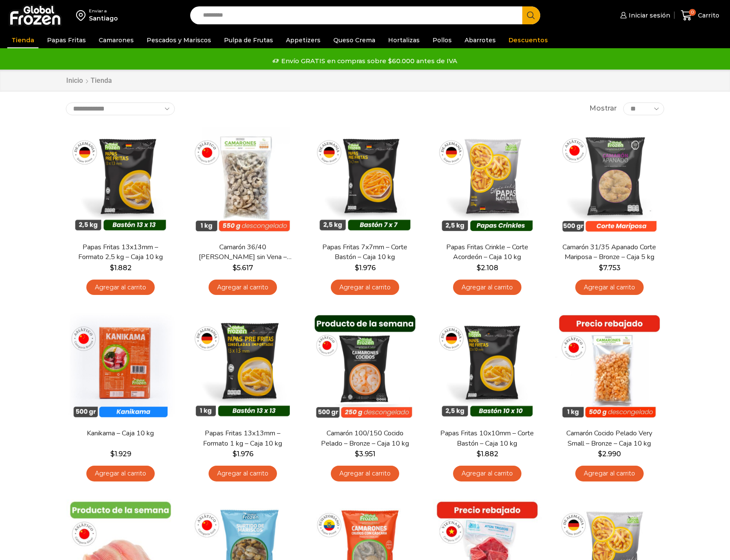 The image size is (730, 560). Describe the element at coordinates (101, 81) in the screenshot. I see `h1: Tienda` at that location.